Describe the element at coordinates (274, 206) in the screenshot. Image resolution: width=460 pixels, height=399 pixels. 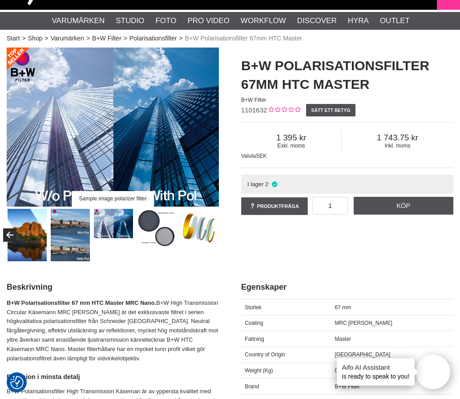
I see `a: Produktfråga` at that location.